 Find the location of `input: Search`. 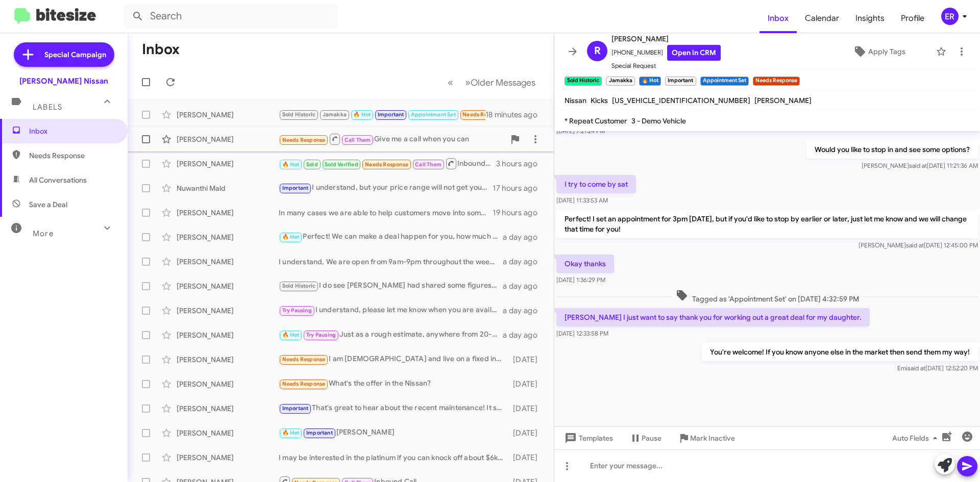

input: Search is located at coordinates (231, 16).